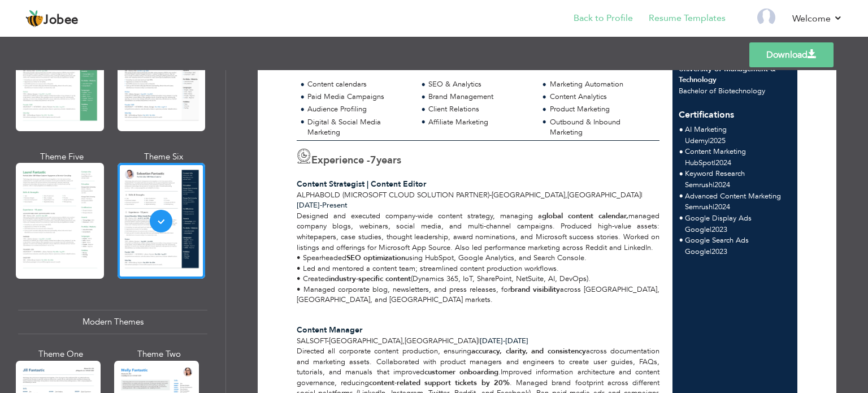 The image size is (868, 393). Describe the element at coordinates (603, 18) in the screenshot. I see `a: Back to Profile` at that location.